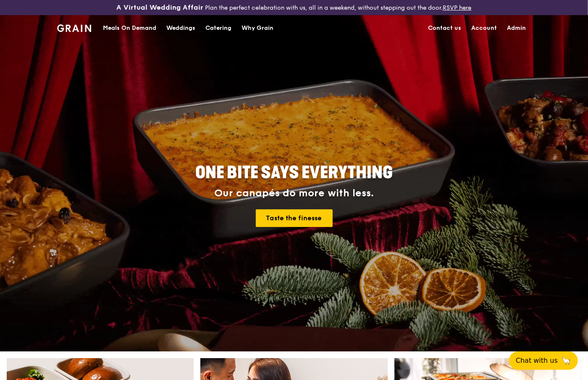  I want to click on span: ONE BITE SAYS EVERYTHING, so click(294, 173).